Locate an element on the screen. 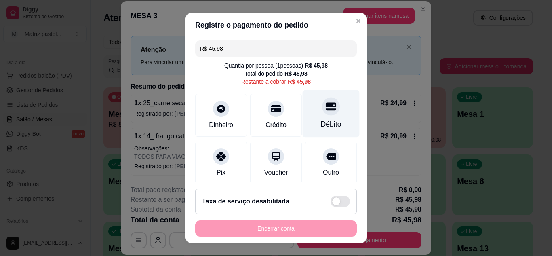 This screenshot has width=552, height=256. button: Close is located at coordinates (358, 21).